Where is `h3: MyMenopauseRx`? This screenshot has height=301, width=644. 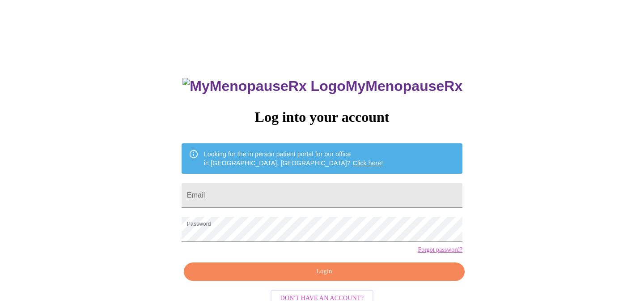
h3: MyMenopauseRx is located at coordinates (322, 86).